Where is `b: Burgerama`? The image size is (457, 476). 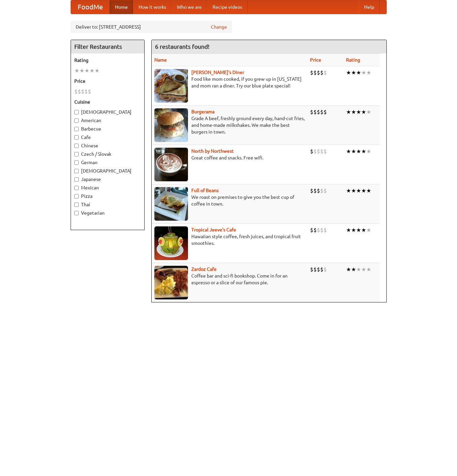 b: Burgerama is located at coordinates (203, 111).